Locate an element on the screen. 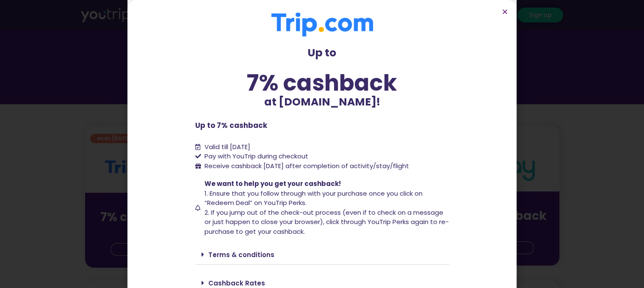  a: Close is located at coordinates (504, 11).